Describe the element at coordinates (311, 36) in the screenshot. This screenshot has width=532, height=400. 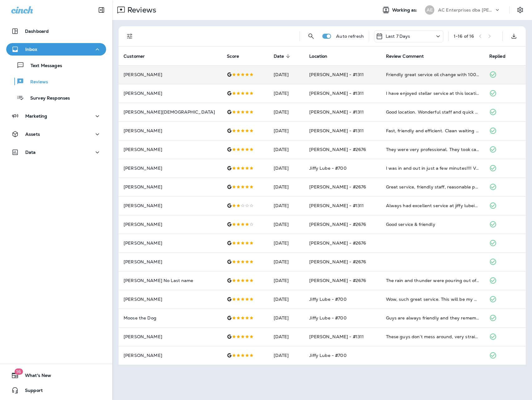
I see `button: Search Reviews` at that location.